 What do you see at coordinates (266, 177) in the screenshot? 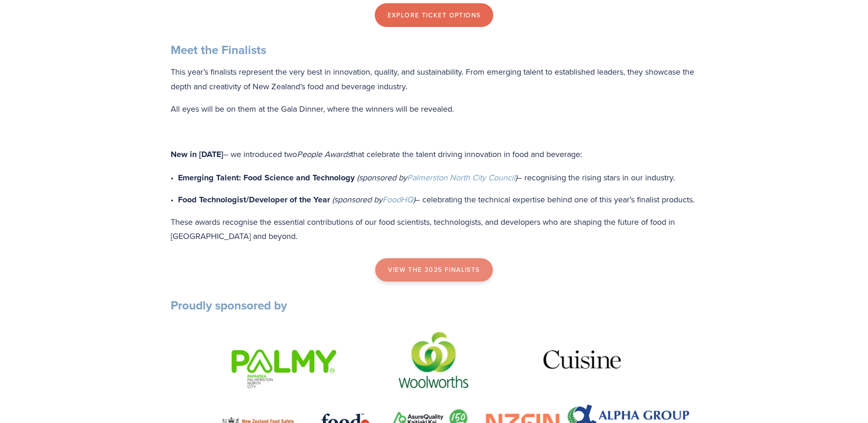
I see `strong: Emerging Talent: Food Science and Technology` at bounding box center [266, 177].